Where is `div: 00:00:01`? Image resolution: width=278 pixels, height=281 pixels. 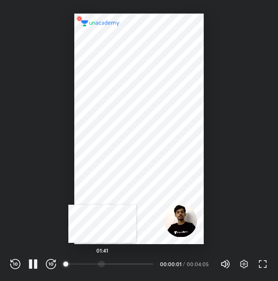
div: 00:00:01 is located at coordinates (171, 264).